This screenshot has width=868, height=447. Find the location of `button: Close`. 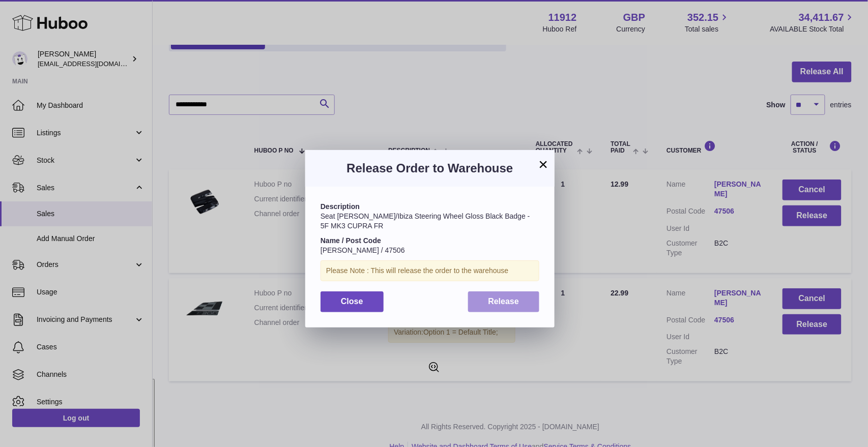

button: Close is located at coordinates (352, 301).